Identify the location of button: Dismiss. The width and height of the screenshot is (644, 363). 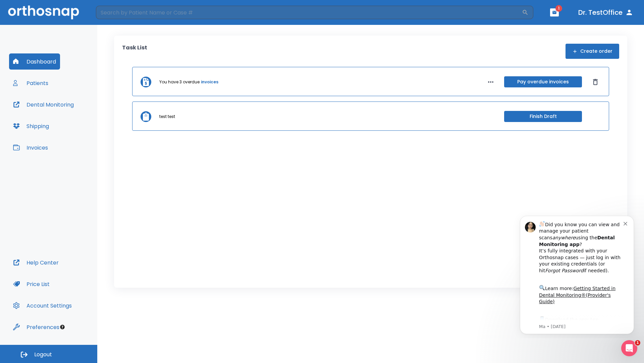
(595, 82).